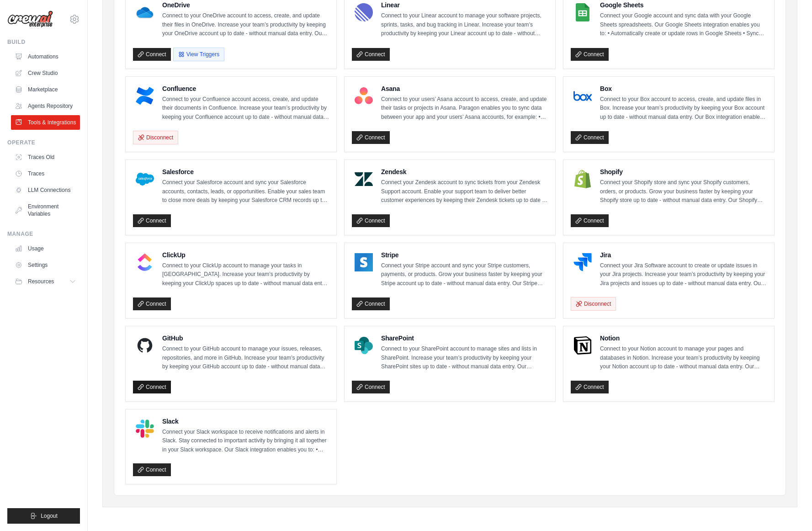 The height and width of the screenshot is (531, 812). I want to click on h4: Google Sheets, so click(683, 5).